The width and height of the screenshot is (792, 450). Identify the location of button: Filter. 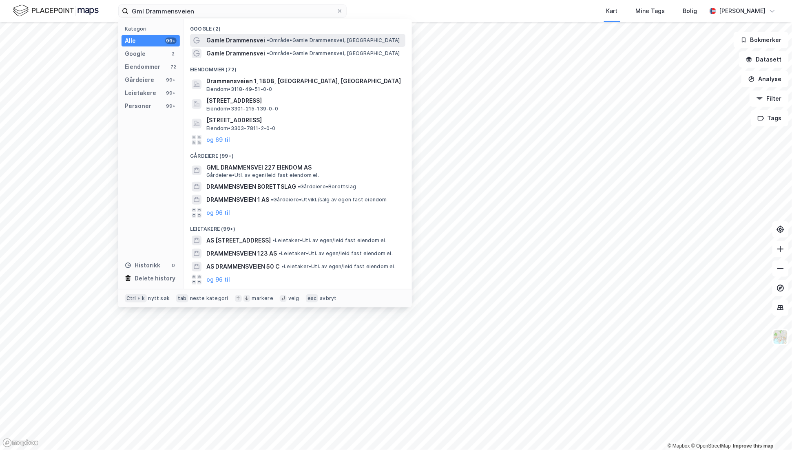
(769, 99).